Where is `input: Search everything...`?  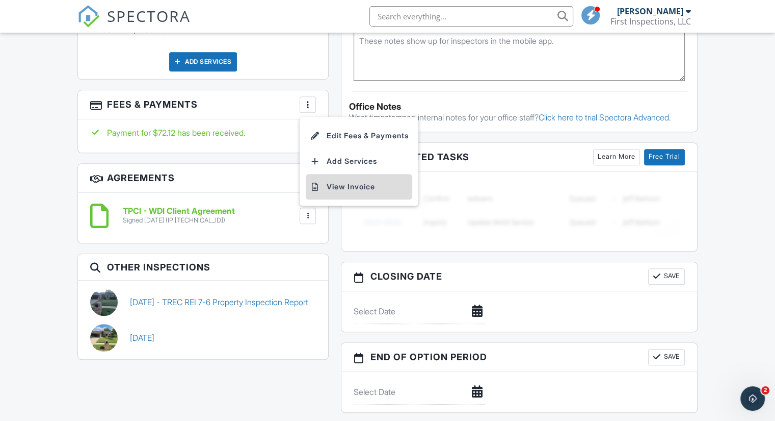
input: Search everything... is located at coordinates (472, 16).